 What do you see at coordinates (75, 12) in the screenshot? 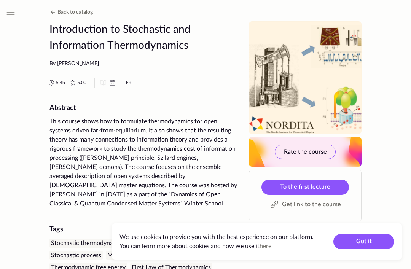
I see `span: Back to catalog` at bounding box center [75, 12].